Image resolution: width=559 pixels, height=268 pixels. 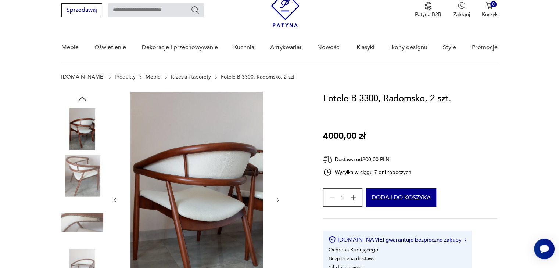 I want to click on a: Style, so click(x=449, y=47).